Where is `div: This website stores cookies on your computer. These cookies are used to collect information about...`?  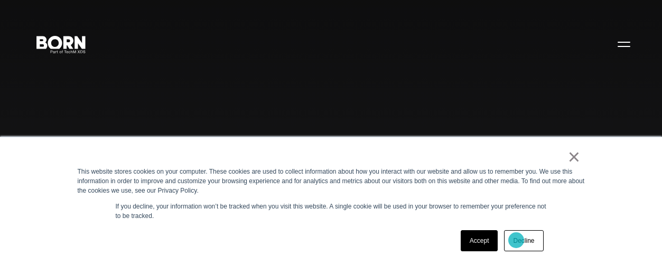
div: This website stores cookies on your computer. These cookies are used to collect information about... is located at coordinates (331, 181).